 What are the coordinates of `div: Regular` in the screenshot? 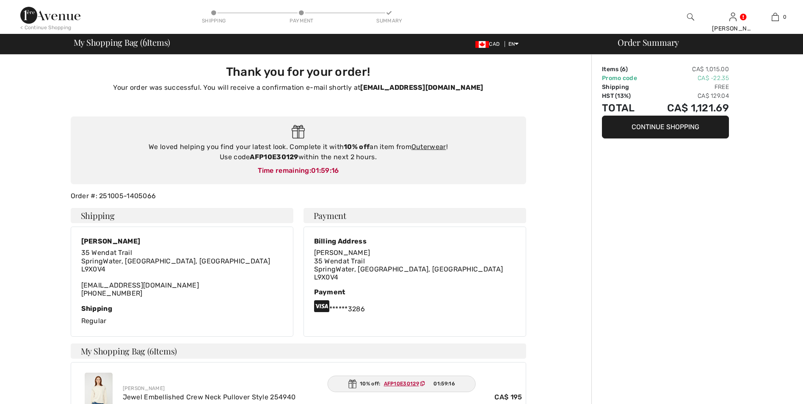 It's located at (182, 315).